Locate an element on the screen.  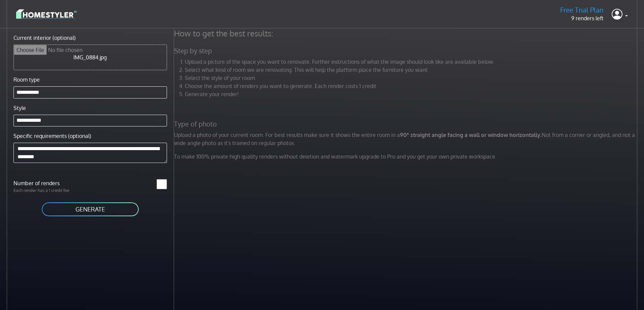
button: GENERATE is located at coordinates (90, 209).